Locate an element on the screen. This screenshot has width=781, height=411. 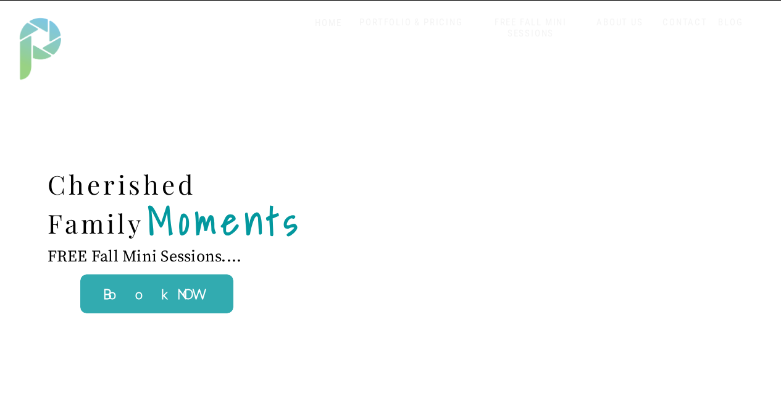
a: PORTFOLIO & PRICING is located at coordinates (411, 22).